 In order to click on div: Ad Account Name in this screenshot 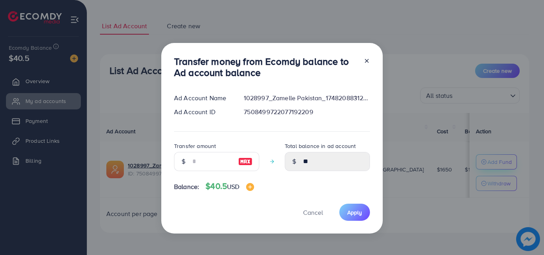, I will do `click(202, 98)`.